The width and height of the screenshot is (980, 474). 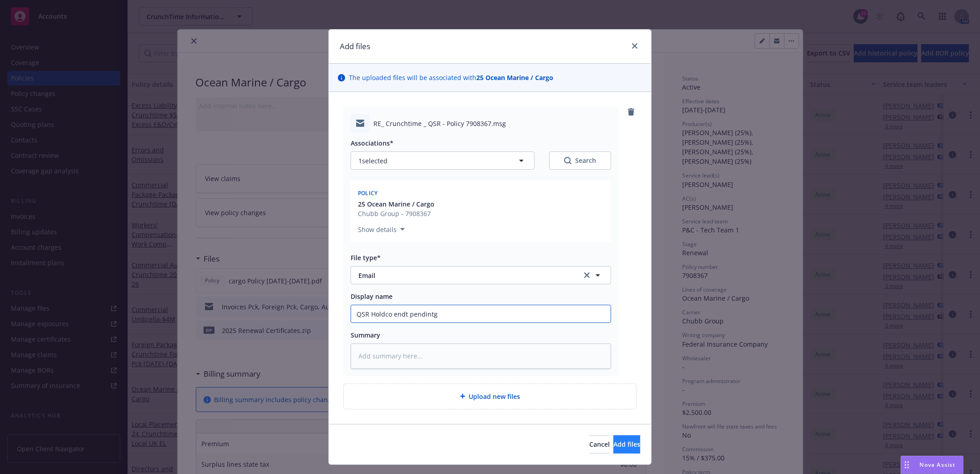 I want to click on span: Summary, so click(x=365, y=335).